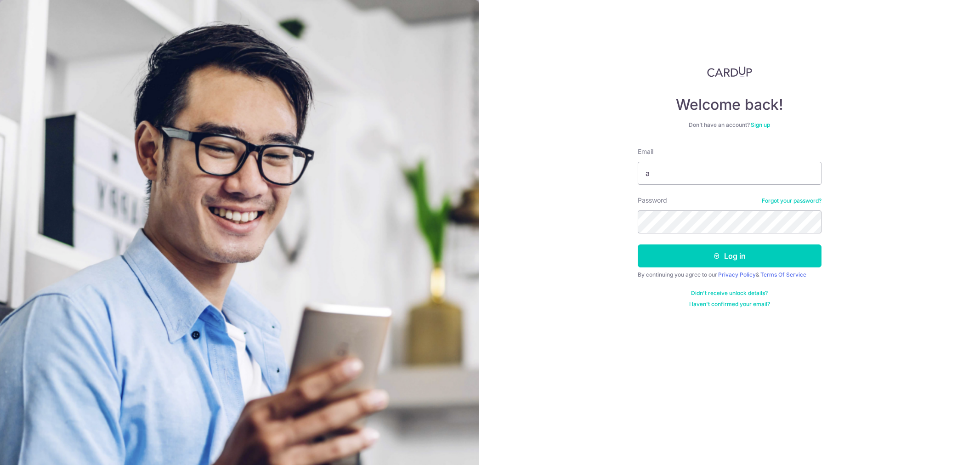 This screenshot has width=980, height=465. Describe the element at coordinates (730, 275) in the screenshot. I see `div: By continuing you agree to our &` at that location.